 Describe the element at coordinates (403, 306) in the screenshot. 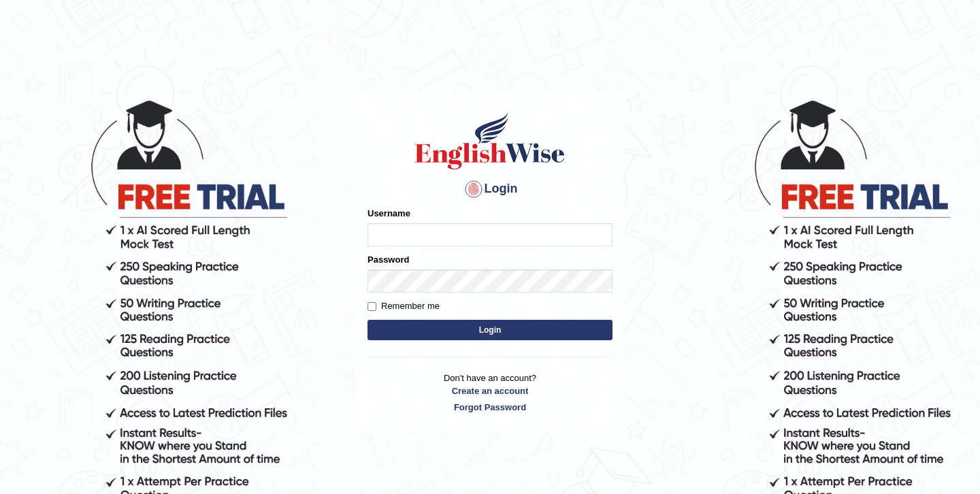

I see `label: Remember me` at that location.